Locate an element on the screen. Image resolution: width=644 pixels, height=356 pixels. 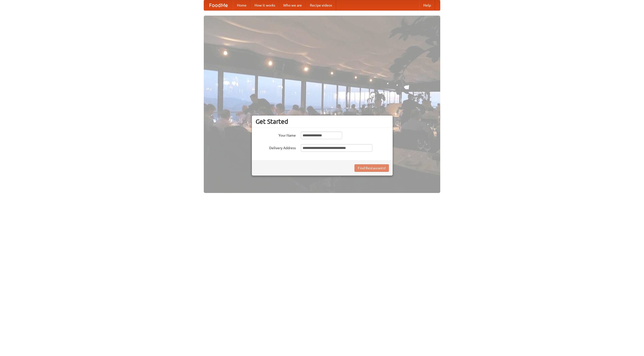
label: Your Name is located at coordinates (276, 134).